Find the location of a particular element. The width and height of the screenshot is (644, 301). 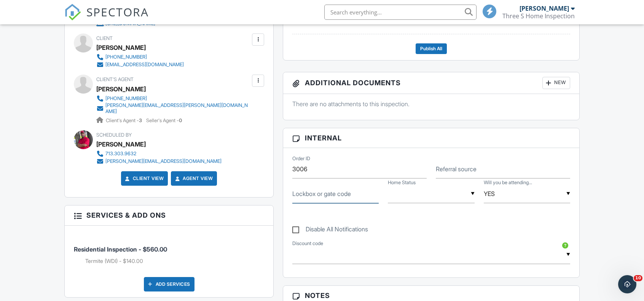

input: Search everything... is located at coordinates (400, 12).